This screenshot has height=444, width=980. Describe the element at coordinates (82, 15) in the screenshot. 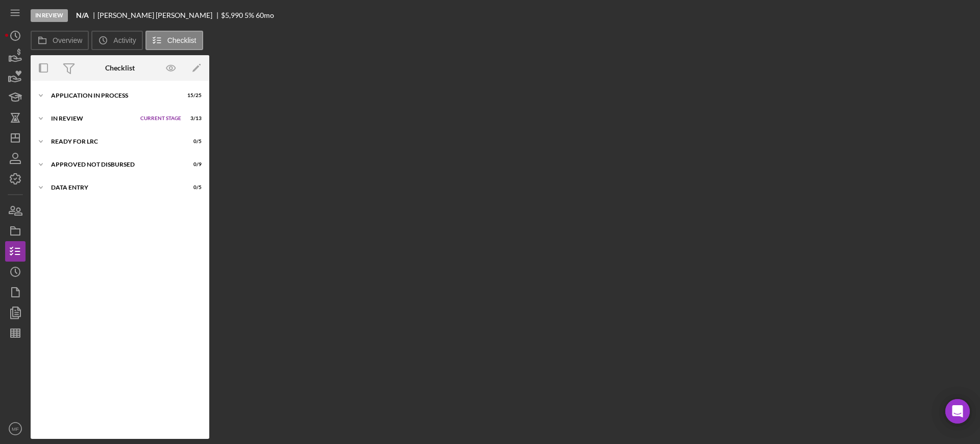

I see `b: N/A` at that location.